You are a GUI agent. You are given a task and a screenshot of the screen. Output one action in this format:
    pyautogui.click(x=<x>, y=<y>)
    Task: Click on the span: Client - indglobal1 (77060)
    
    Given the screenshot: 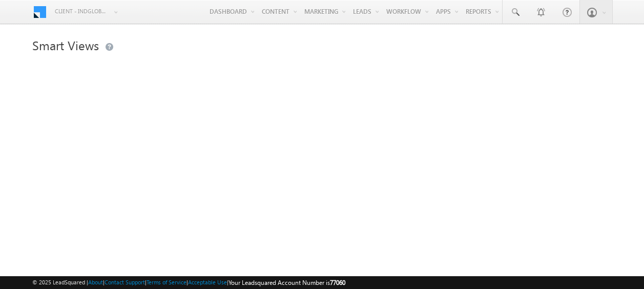 What is the action you would take?
    pyautogui.click(x=81, y=11)
    